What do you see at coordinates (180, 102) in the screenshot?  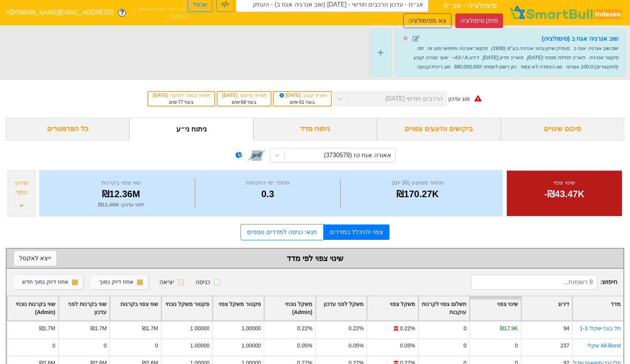 I see `span: 77` at bounding box center [180, 102].